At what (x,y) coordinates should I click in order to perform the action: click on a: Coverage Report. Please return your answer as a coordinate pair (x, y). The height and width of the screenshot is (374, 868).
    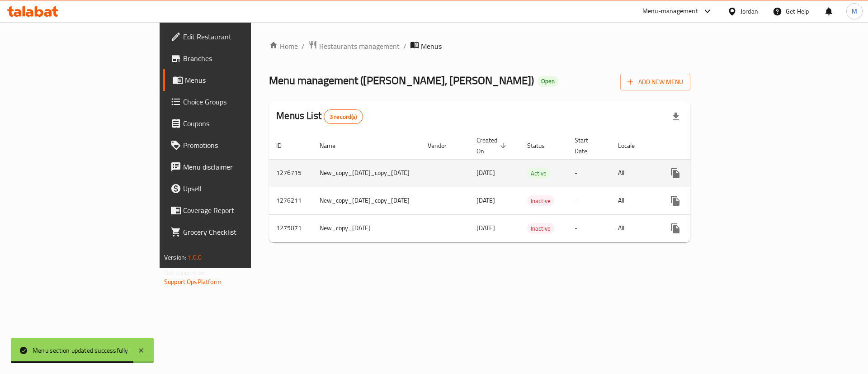
    Looking at the image, I should click on (234, 210).